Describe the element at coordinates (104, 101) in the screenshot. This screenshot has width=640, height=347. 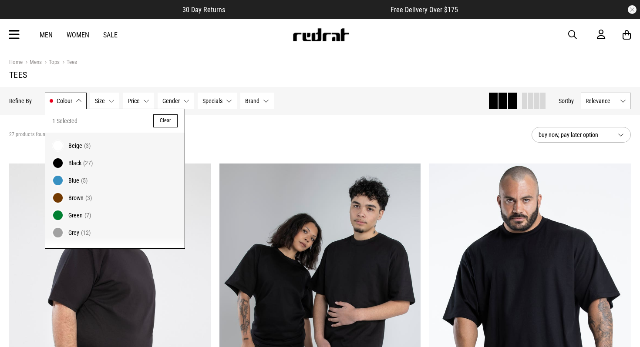
I see `button: Size` at that location.